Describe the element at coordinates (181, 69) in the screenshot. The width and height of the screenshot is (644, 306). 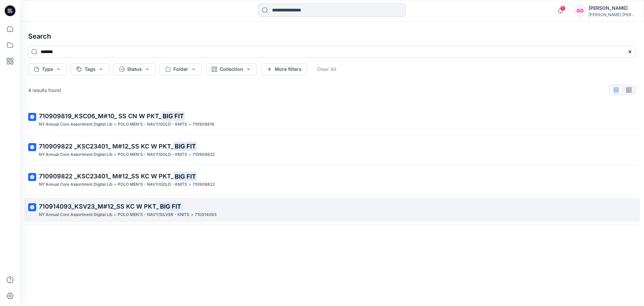
I see `button: Folder` at that location.